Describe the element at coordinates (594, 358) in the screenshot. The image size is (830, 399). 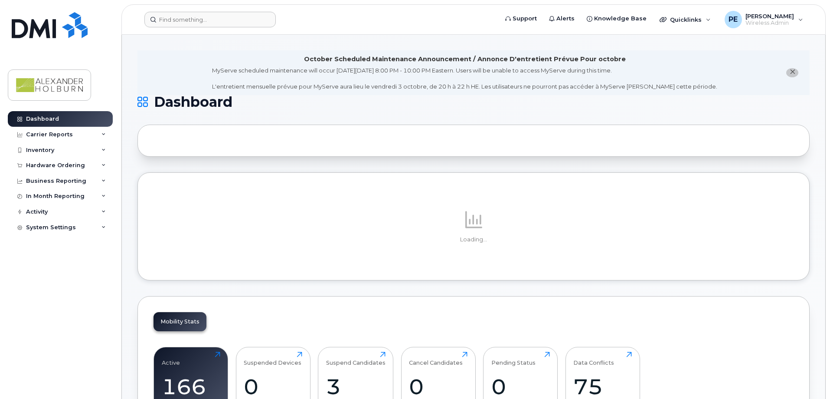
I see `div: Data Conflicts` at that location.